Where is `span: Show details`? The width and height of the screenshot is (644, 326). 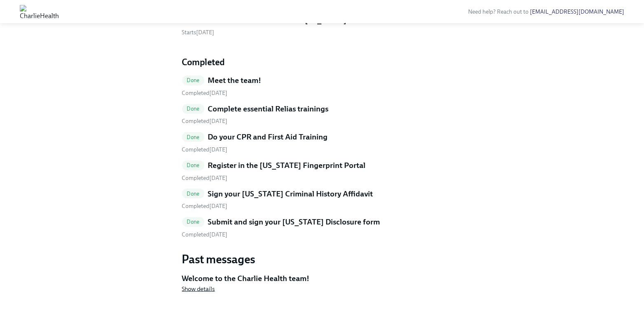
span: Show details is located at coordinates (198, 288).